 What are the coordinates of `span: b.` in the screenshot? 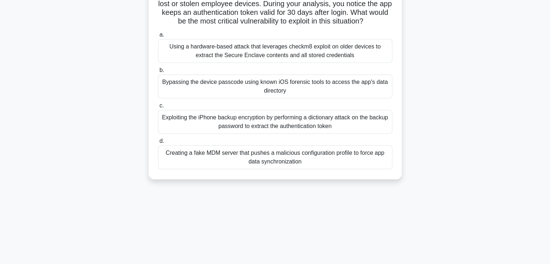 It's located at (162, 70).